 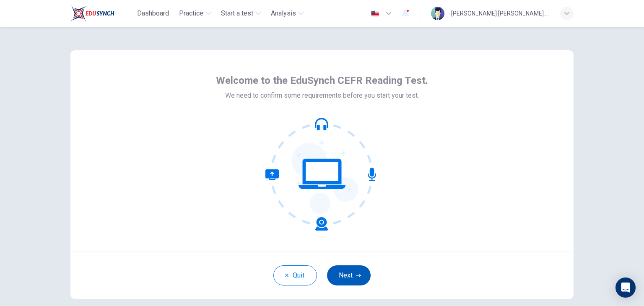 What do you see at coordinates (153, 13) in the screenshot?
I see `span: Dashboard` at bounding box center [153, 13].